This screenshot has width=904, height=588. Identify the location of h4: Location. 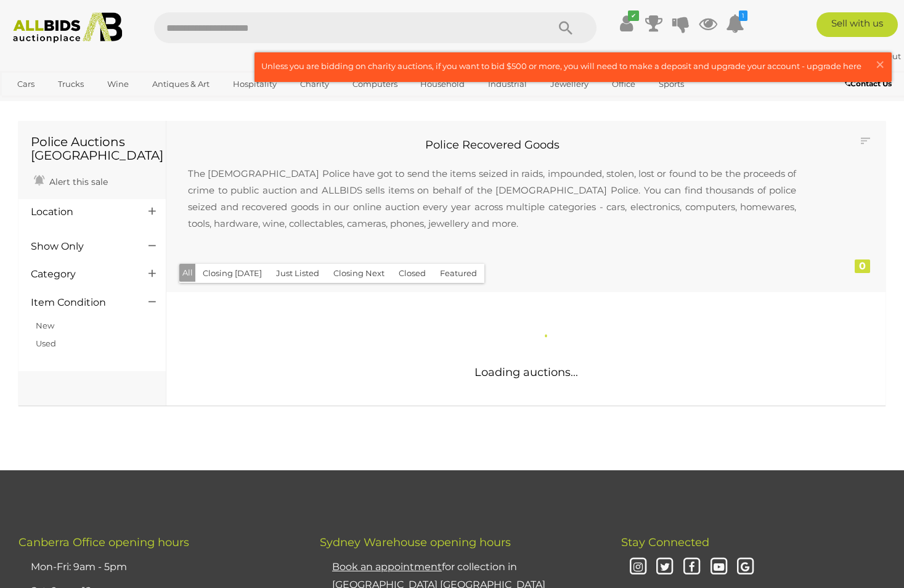
(80, 212).